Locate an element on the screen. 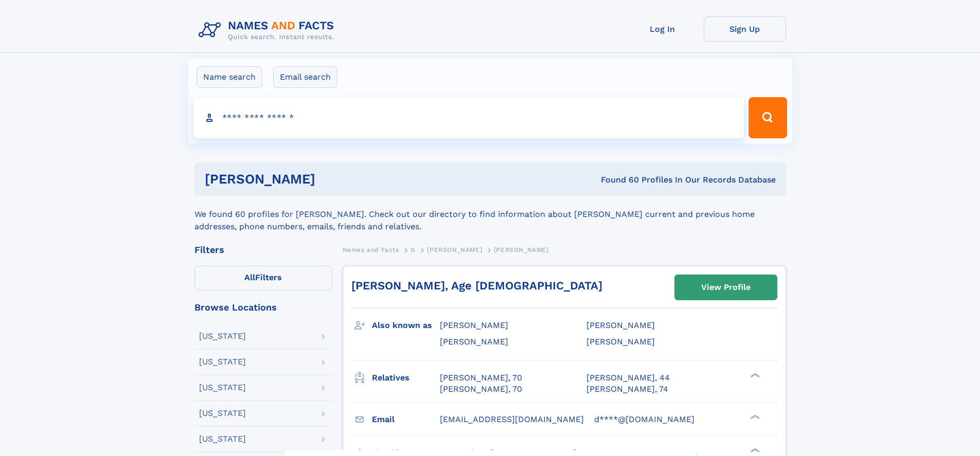 The image size is (980, 456). h3: Email is located at coordinates (406, 420).